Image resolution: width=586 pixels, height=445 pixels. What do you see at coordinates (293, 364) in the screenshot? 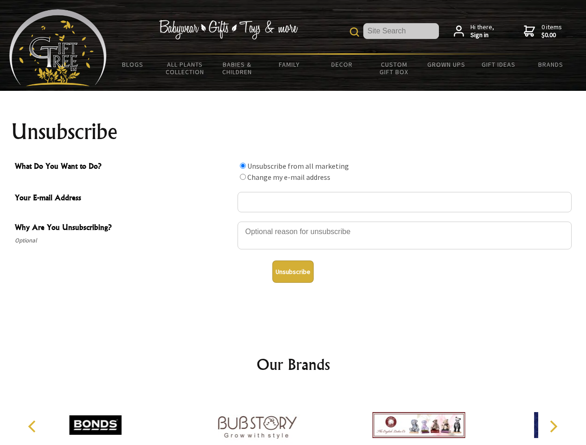
I see `h2: Our Brands` at bounding box center [293, 364].